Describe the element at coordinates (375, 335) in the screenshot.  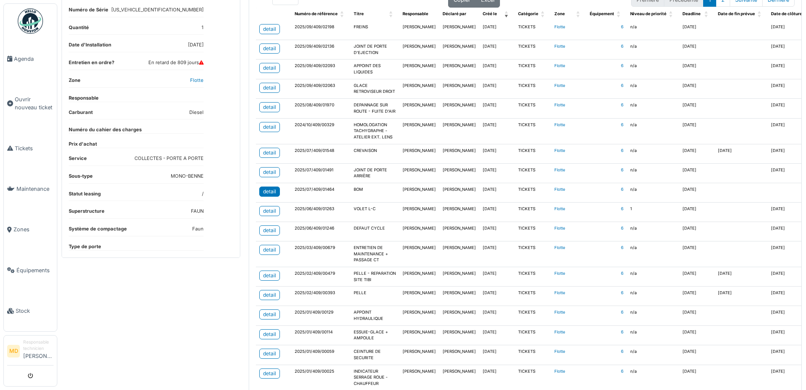
I see `td: ESSUIE-GLACE + AMPOULE` at that location.